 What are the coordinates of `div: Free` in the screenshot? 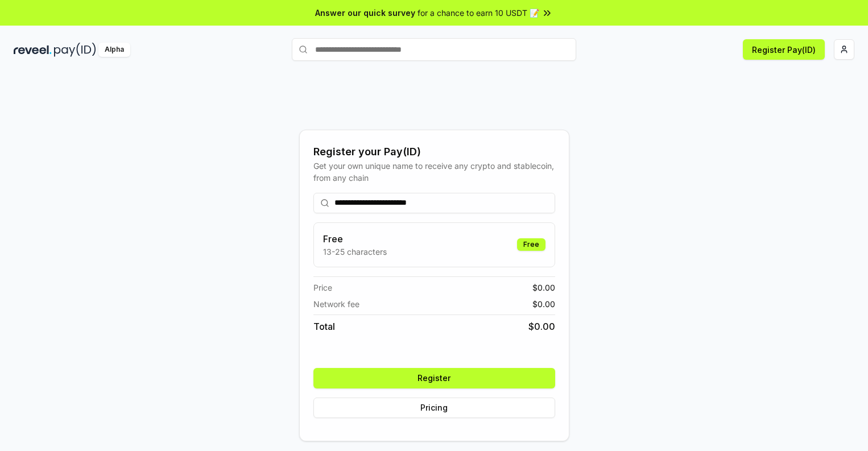 It's located at (531, 244).